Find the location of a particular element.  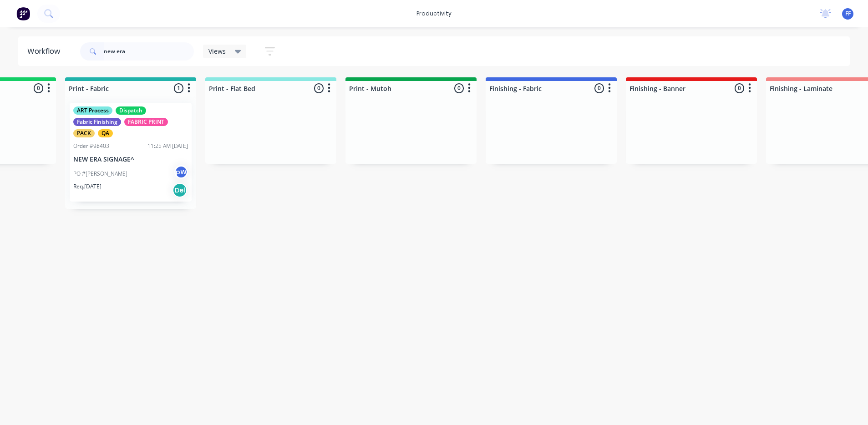

div: Order #98403 is located at coordinates (91, 146).